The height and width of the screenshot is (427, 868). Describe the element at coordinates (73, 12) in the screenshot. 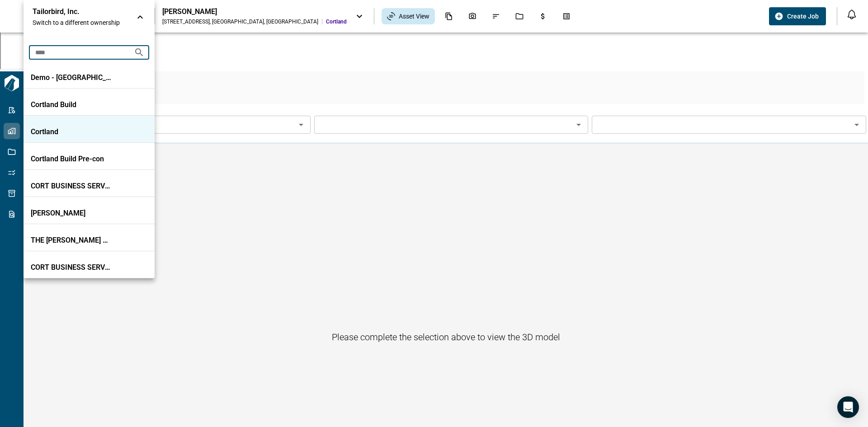

I see `p: Tailorbird, Inc.` at that location.